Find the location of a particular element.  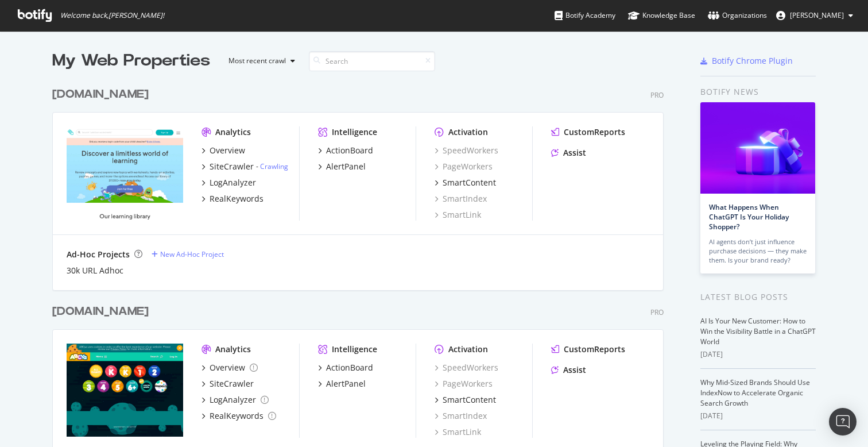

span: John McLendon is located at coordinates (817, 15).